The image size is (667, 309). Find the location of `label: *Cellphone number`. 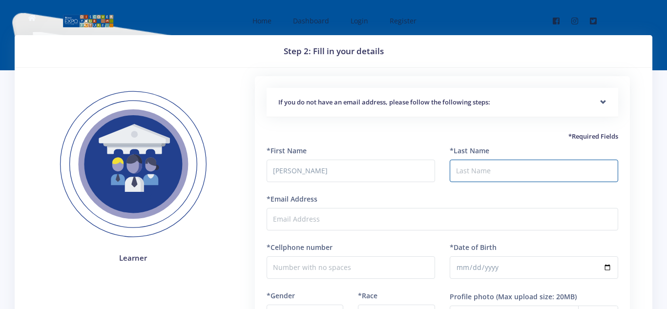

label: *Cellphone number is located at coordinates (299, 247).